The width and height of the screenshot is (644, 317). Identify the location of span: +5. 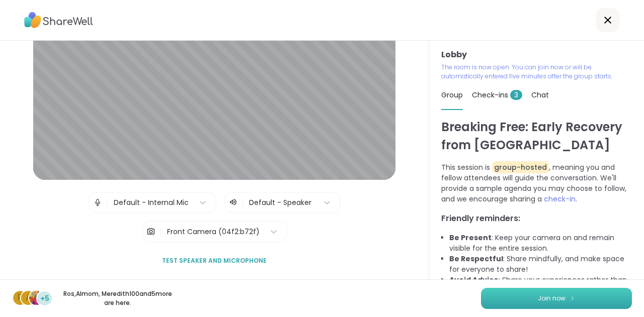
(45, 298).